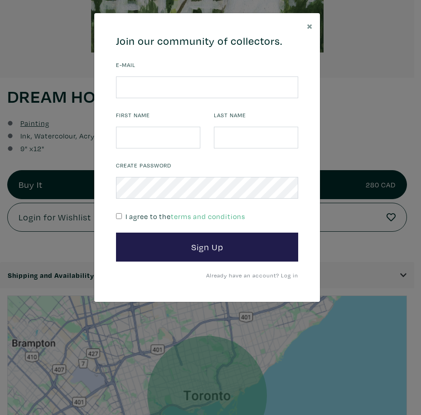 The image size is (421, 415). I want to click on label: First Name, so click(133, 115).